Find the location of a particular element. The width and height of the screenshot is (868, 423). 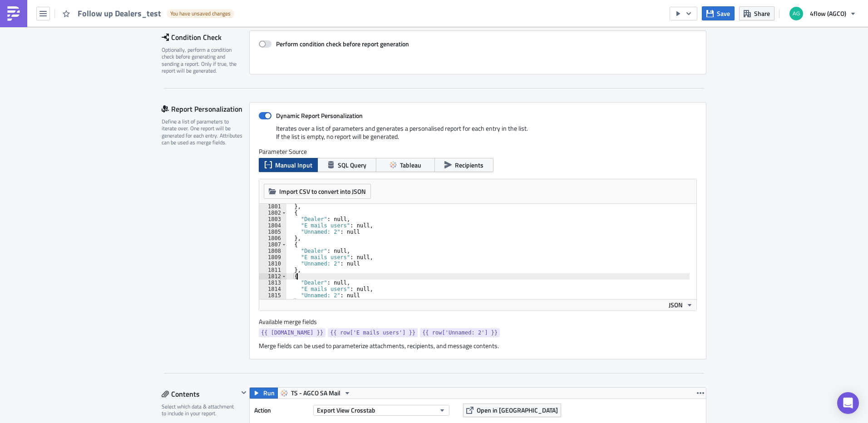

div: 1812 is located at coordinates (273, 277).